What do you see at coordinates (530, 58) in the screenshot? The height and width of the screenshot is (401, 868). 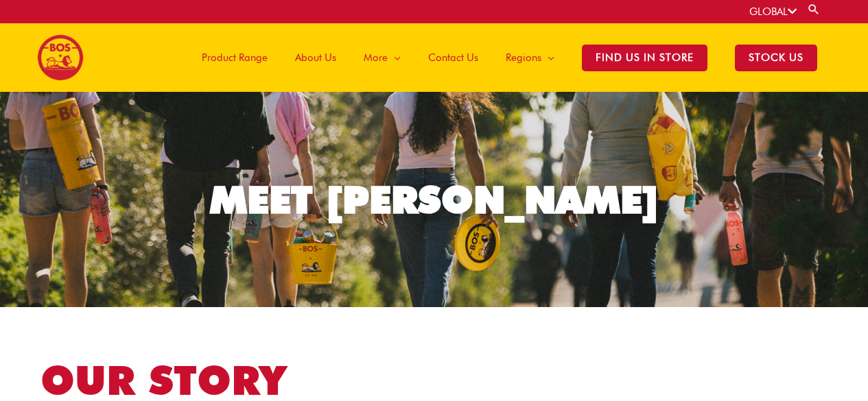 I see `a: Regions` at bounding box center [530, 58].